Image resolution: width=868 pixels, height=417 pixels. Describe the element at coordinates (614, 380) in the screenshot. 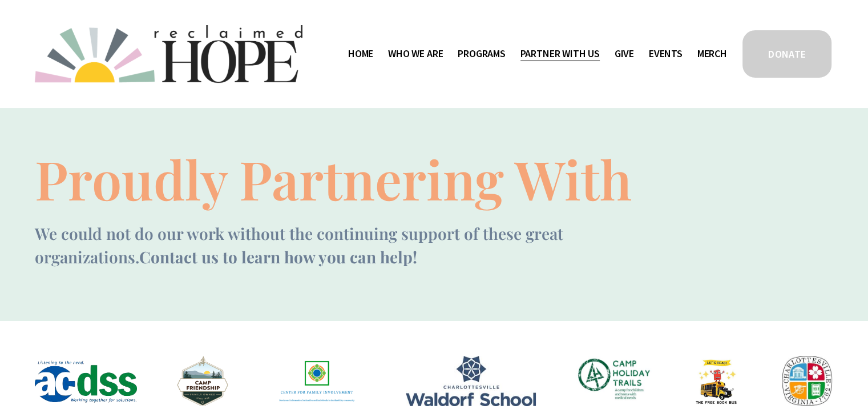

I see `img: CHT Stacked Logo With Tagline.jpeg` at that location.